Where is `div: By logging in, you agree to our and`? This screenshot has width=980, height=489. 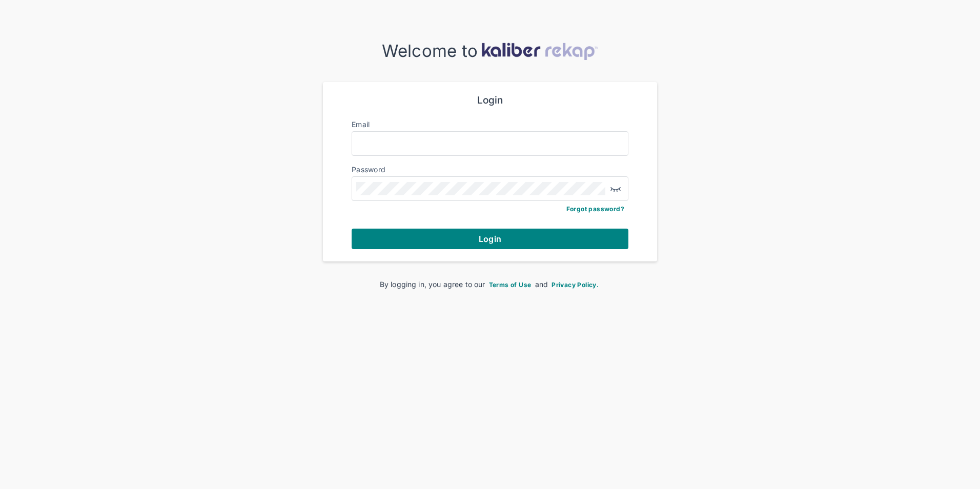 div: By logging in, you agree to our and is located at coordinates (490, 284).